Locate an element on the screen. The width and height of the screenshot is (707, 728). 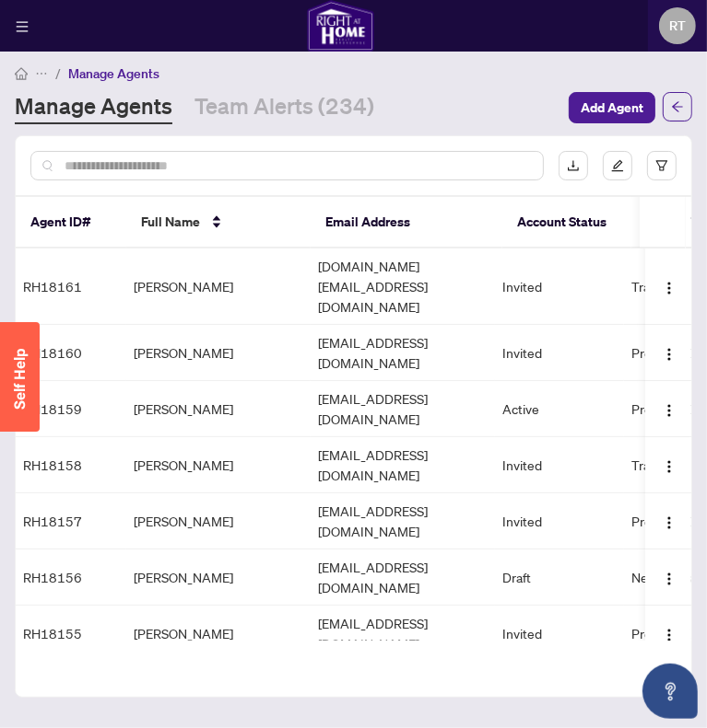
th: Agent ID# is located at coordinates (71, 222).